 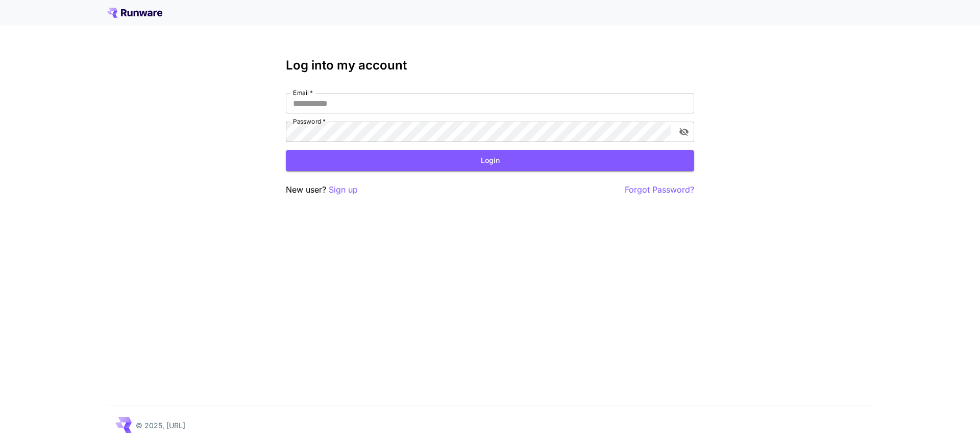 I want to click on label: Password, so click(x=310, y=121).